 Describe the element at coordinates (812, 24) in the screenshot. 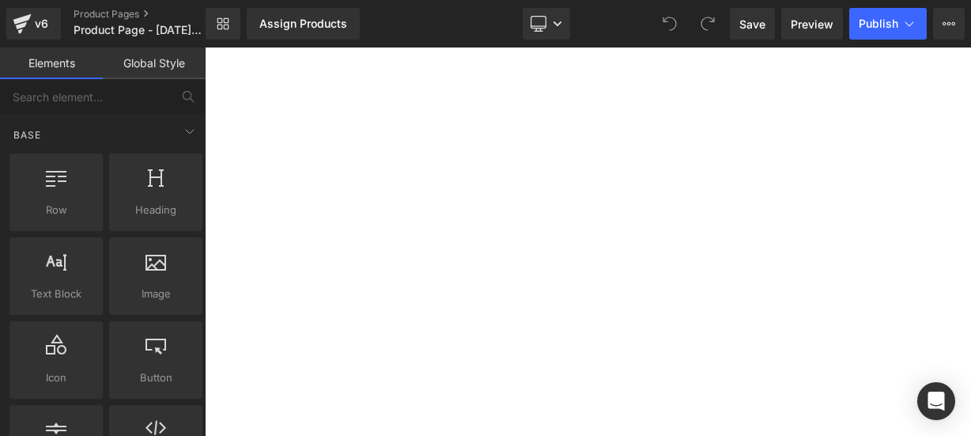

I see `a: Preview` at that location.